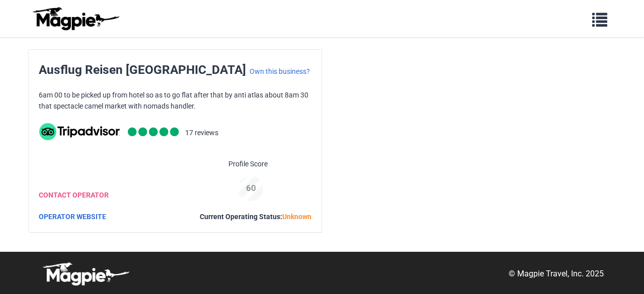  Describe the element at coordinates (280, 71) in the screenshot. I see `a: Own this business?` at that location.